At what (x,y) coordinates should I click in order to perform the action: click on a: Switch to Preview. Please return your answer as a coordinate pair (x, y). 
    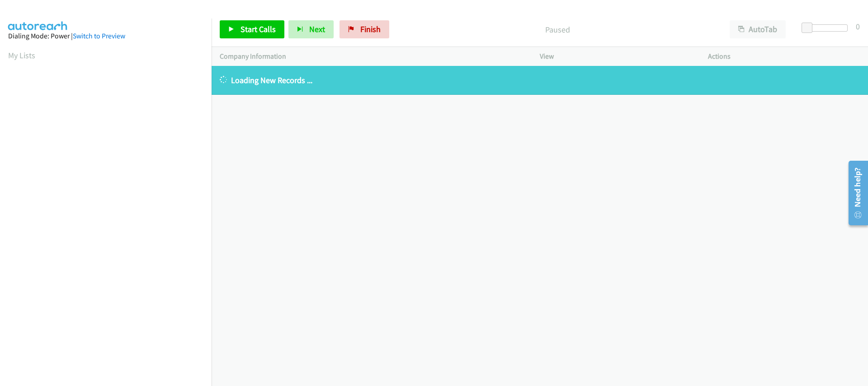
    Looking at the image, I should click on (99, 36).